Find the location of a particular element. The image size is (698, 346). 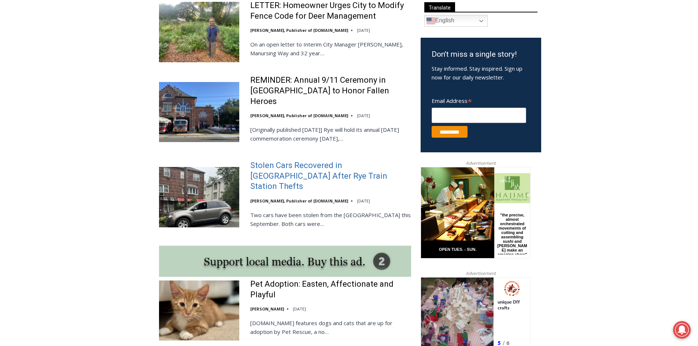

div: unique DIY crafts is located at coordinates (91, 41).